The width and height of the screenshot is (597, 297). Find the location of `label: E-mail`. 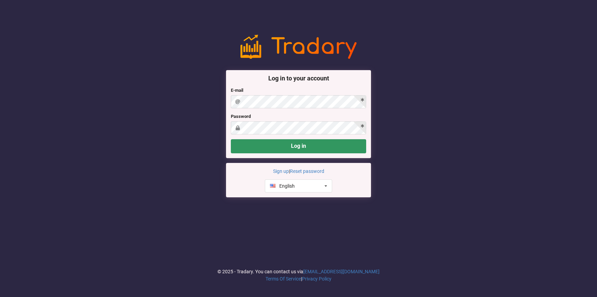

label: E-mail is located at coordinates (298, 90).